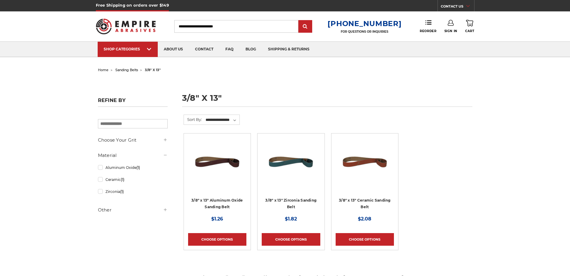 Image resolution: width=570 pixels, height=276 pixels. What do you see at coordinates (217, 219) in the screenshot?
I see `span: $1.26` at bounding box center [217, 219].